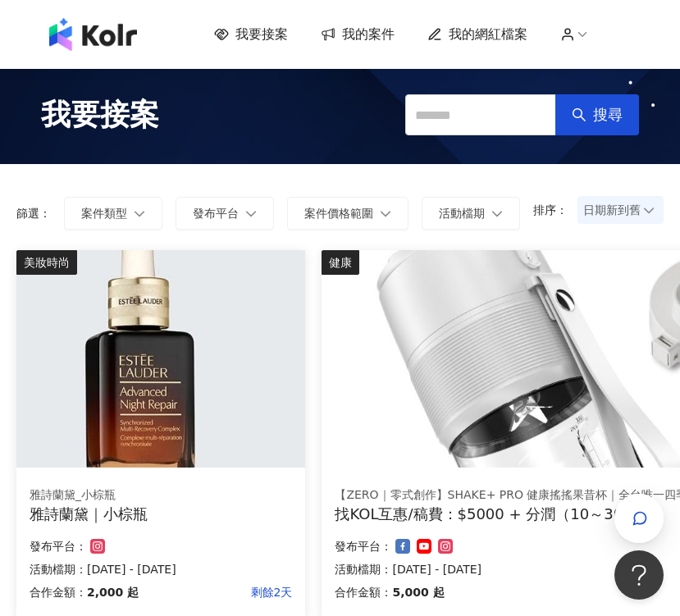 Image resolution: width=680 pixels, height=616 pixels. What do you see at coordinates (620, 210) in the screenshot?
I see `span: 日期新到舊` at bounding box center [620, 210].